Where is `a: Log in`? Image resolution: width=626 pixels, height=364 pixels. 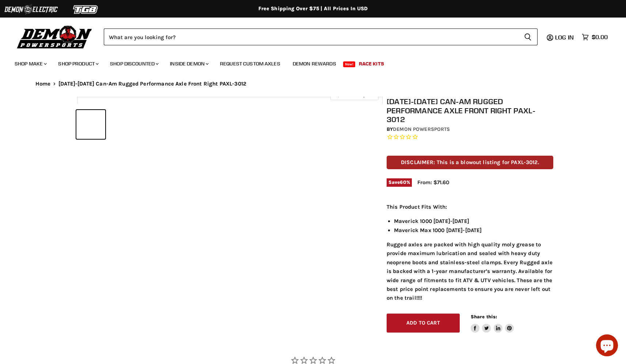 a: Log in is located at coordinates (565, 37).